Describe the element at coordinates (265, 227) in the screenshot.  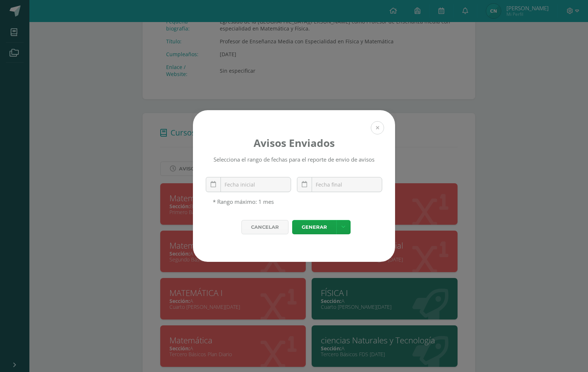
I see `div: Cancelar` at that location.